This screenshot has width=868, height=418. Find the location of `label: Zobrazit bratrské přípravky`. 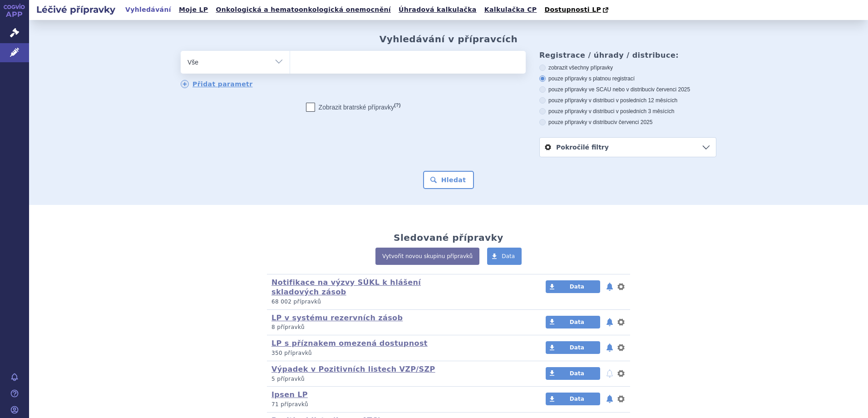

label: Zobrazit bratrské přípravky is located at coordinates (353, 107).